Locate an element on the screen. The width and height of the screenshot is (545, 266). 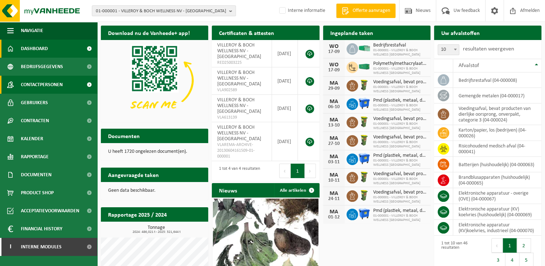
p: U heeft 1720 ongelezen document(en). is located at coordinates (154, 152).